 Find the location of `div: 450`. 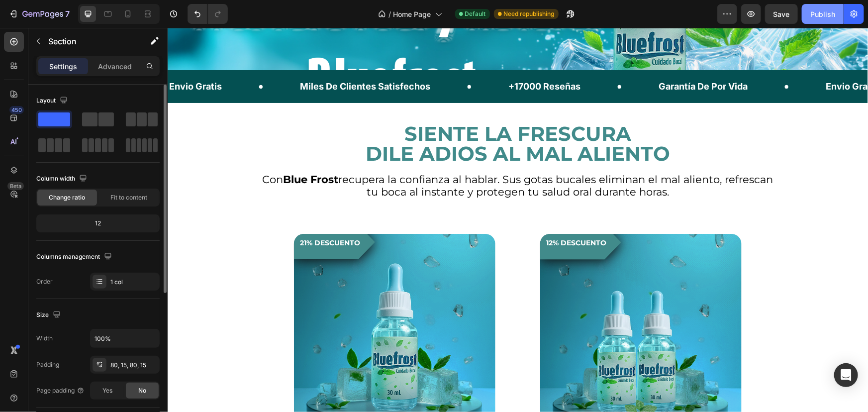

div: 450 is located at coordinates (17, 110).